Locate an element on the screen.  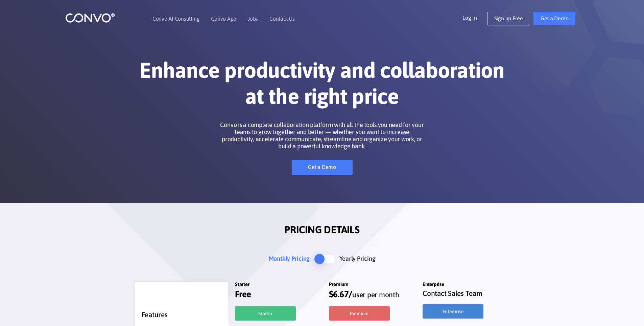
h2: Contact Sales Team is located at coordinates (463, 296).